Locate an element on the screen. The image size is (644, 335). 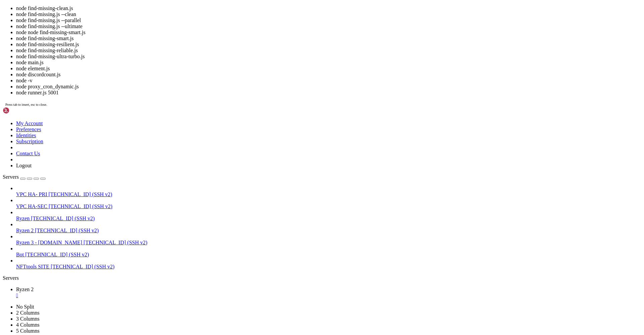
span: Press tab to insert, esc to close. is located at coordinates (26, 104).